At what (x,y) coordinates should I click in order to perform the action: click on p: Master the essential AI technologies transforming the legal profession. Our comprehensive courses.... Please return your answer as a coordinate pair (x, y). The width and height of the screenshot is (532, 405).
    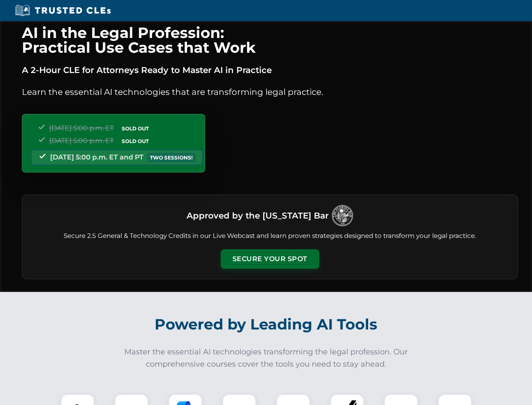
    Looking at the image, I should click on (266, 358).